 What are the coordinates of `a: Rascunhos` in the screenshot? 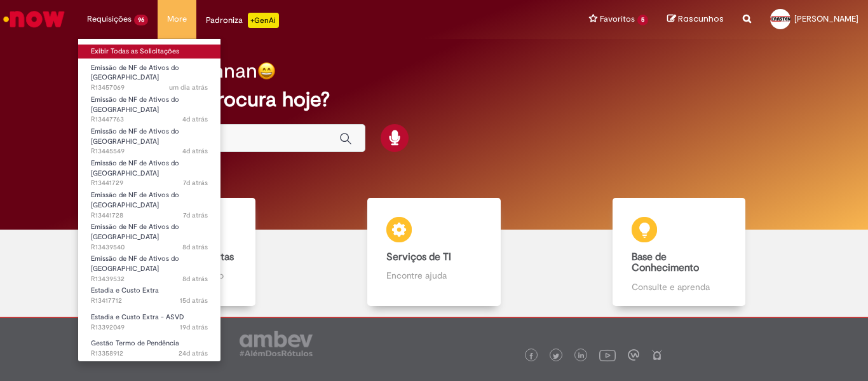 It's located at (695, 19).